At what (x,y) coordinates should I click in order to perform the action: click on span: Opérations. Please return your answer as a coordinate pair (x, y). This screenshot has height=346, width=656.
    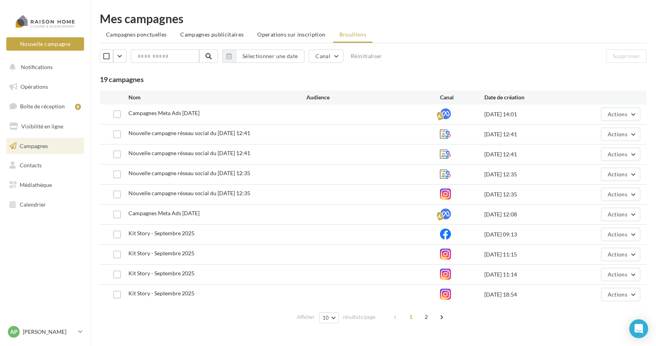
    Looking at the image, I should click on (34, 86).